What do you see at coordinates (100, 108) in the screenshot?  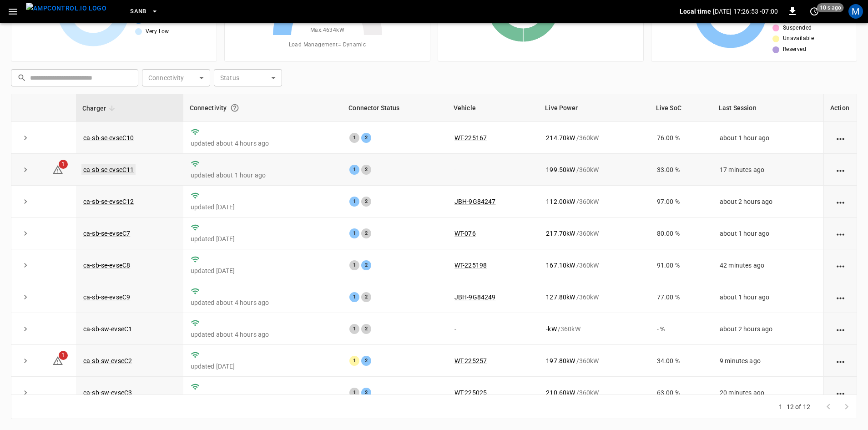 I see `span: Charger` at bounding box center [100, 108].